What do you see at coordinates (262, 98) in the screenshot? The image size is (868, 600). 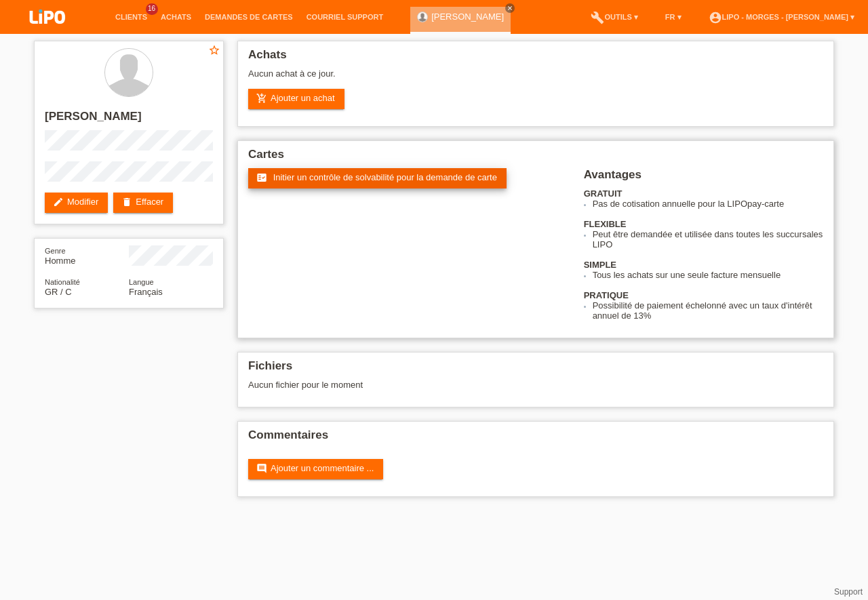 I see `i: add_shopping_cart` at bounding box center [262, 98].